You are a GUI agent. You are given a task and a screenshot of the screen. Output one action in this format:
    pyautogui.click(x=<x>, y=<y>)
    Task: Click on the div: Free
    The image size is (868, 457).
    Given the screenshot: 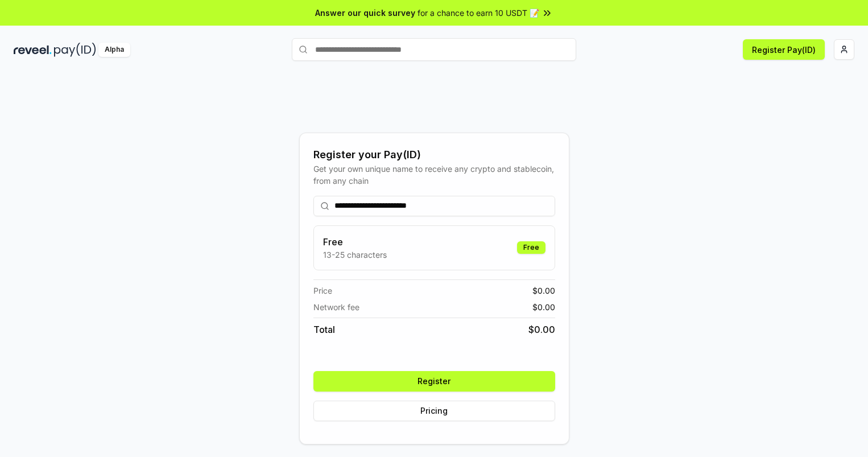 What is the action you would take?
    pyautogui.click(x=531, y=248)
    